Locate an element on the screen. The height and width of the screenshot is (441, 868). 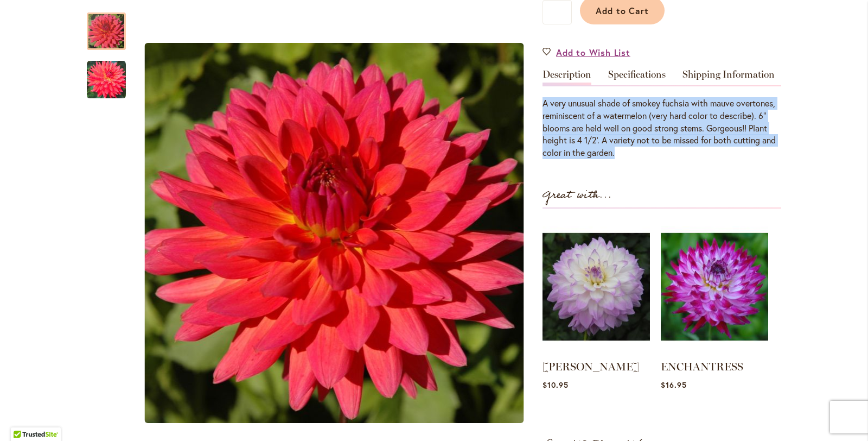
div: Detailed Product Info is located at coordinates (662, 114).